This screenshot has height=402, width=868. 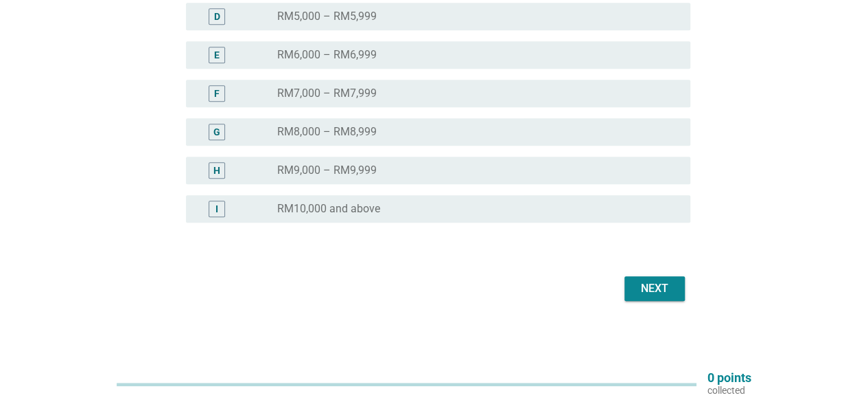 What do you see at coordinates (327, 170) in the screenshot?
I see `label: RM9,000 – RM9,999` at bounding box center [327, 170].